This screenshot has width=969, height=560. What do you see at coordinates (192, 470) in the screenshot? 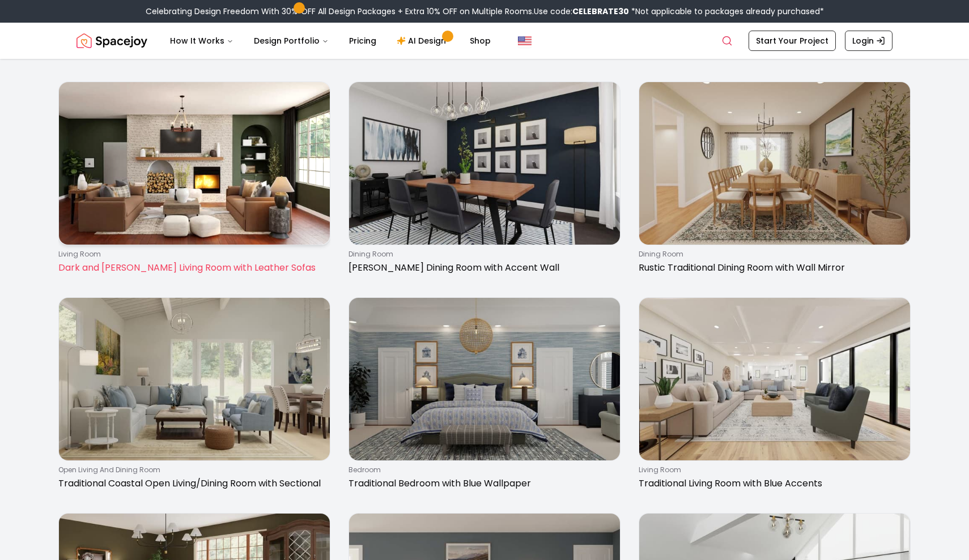
I see `p: open living and dining room` at bounding box center [192, 470].